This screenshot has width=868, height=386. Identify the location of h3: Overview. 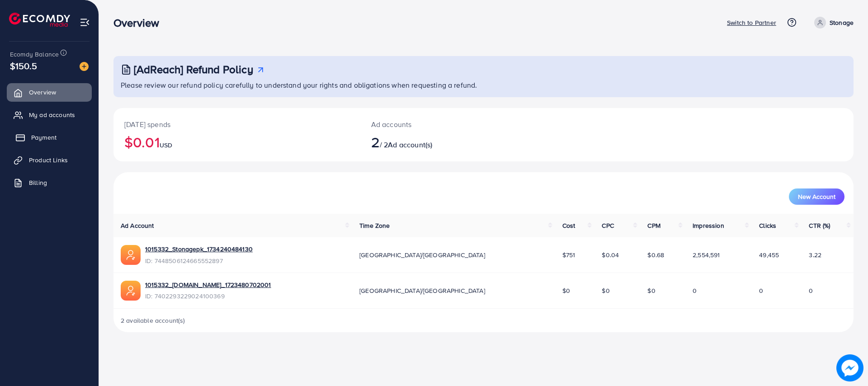
(140, 23).